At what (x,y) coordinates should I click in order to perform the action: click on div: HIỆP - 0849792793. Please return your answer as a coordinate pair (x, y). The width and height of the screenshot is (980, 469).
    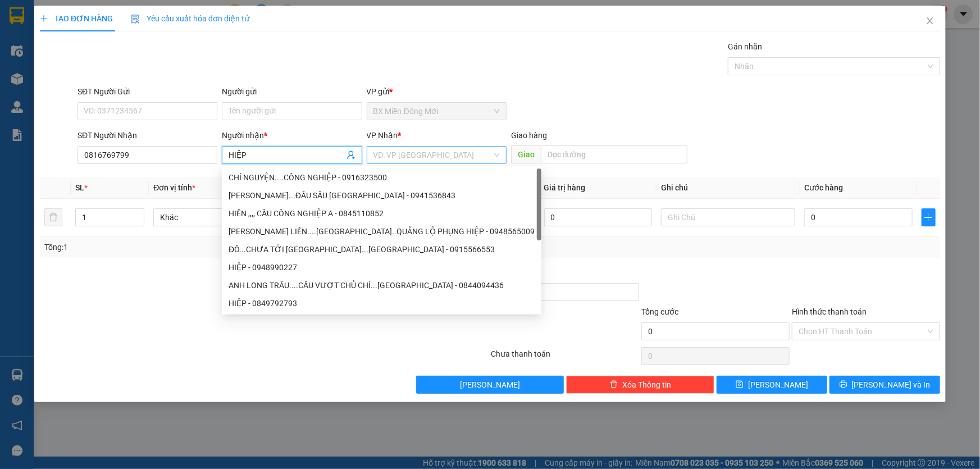
    Looking at the image, I should click on (381, 303).